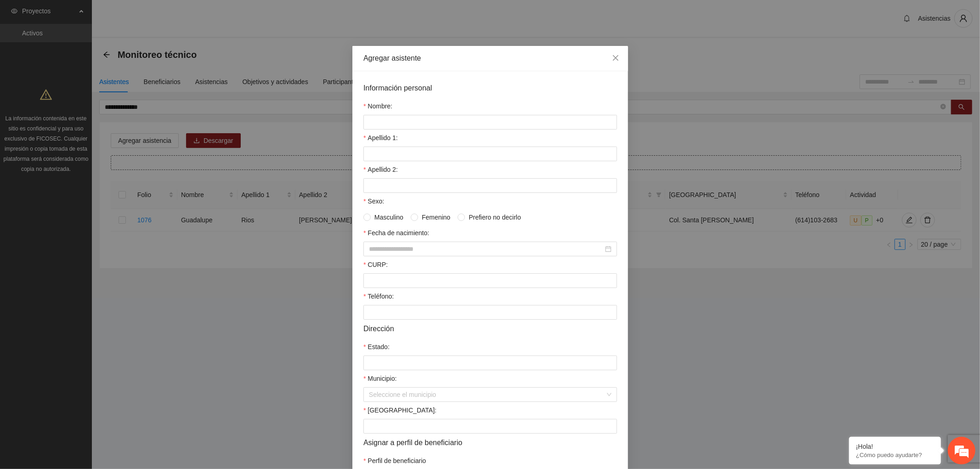 The width and height of the screenshot is (980, 469). I want to click on input: Estado:, so click(490, 363).